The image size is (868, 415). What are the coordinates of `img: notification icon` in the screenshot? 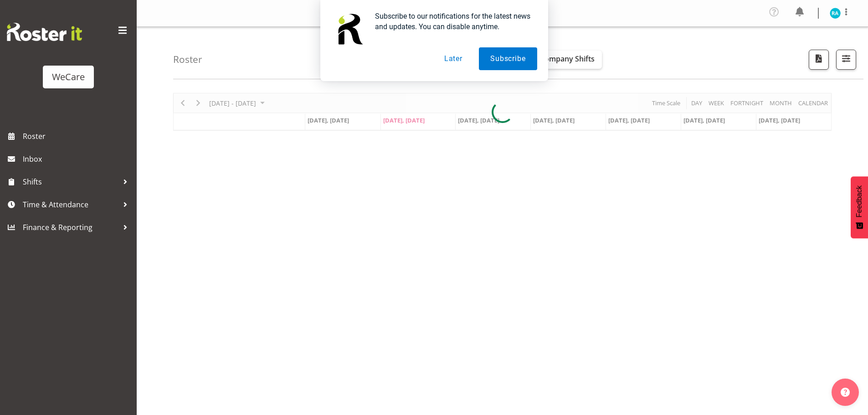 It's located at (350, 29).